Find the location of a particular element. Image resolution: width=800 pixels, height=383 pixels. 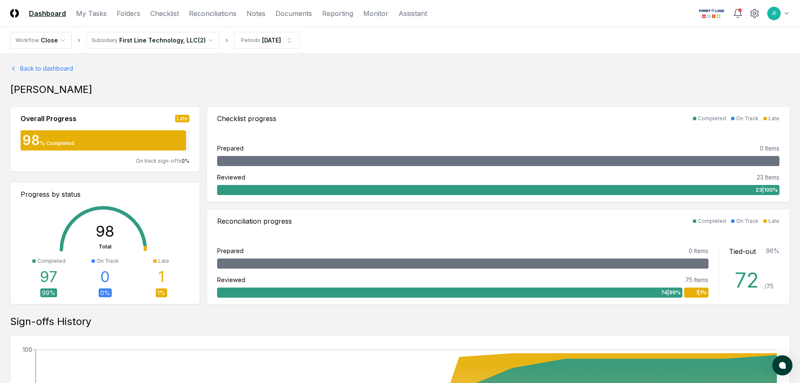

a: Documents is located at coordinates (294, 13).